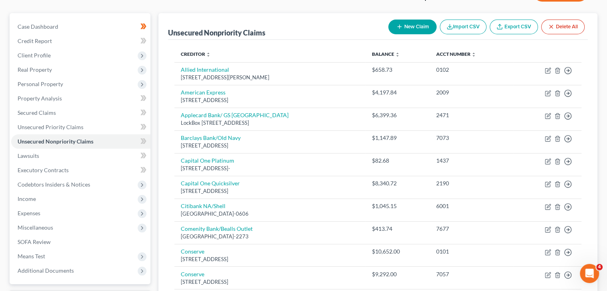  Describe the element at coordinates (27, 199) in the screenshot. I see `span: Income` at that location.